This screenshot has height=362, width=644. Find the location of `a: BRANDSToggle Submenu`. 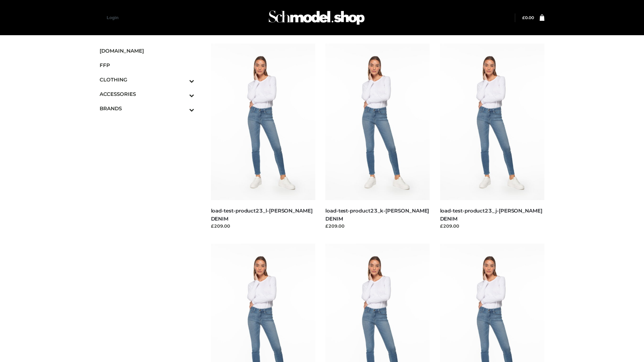

a: BRANDSToggle Submenu is located at coordinates (147, 108).